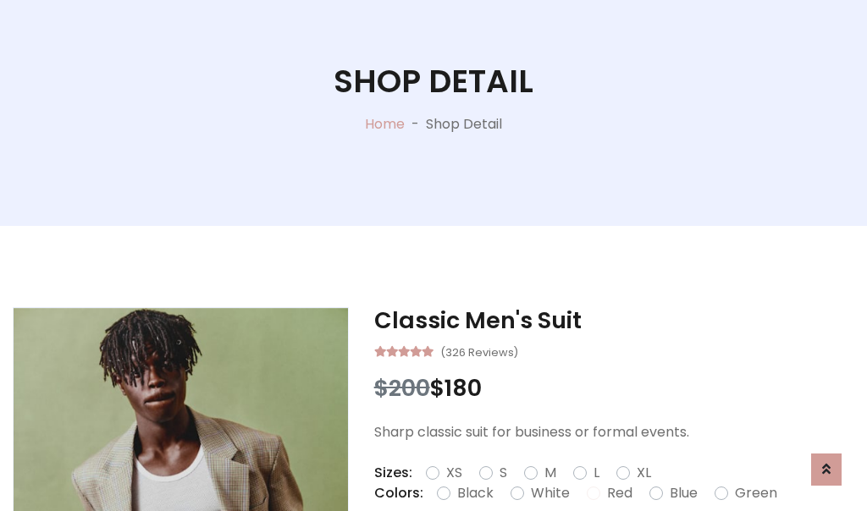 Image resolution: width=867 pixels, height=511 pixels. I want to click on label: M, so click(550, 473).